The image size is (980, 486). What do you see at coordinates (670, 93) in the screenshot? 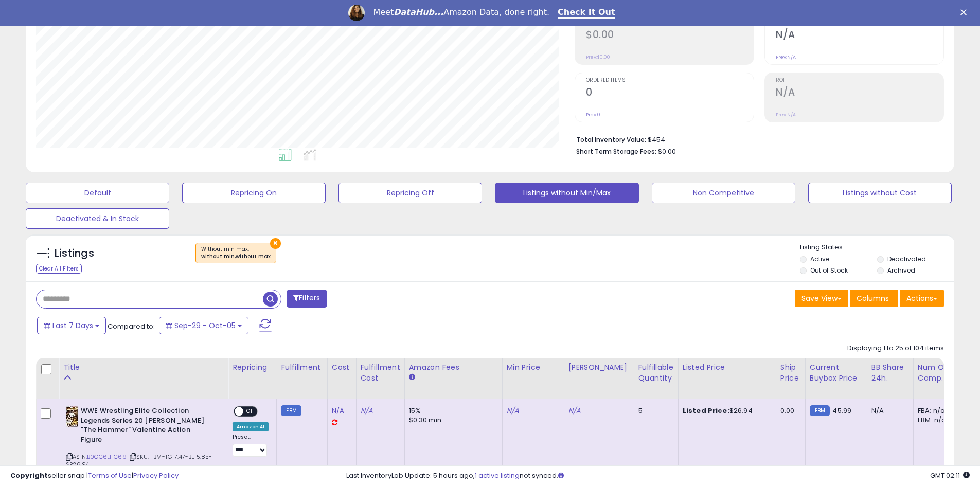
I see `h2: 0` at bounding box center [670, 93].